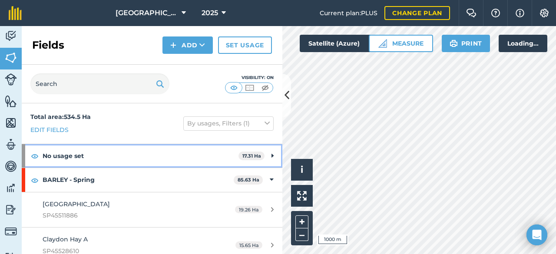  What do you see at coordinates (523, 43) in the screenshot?
I see `div: Loading...` at bounding box center [523, 43].